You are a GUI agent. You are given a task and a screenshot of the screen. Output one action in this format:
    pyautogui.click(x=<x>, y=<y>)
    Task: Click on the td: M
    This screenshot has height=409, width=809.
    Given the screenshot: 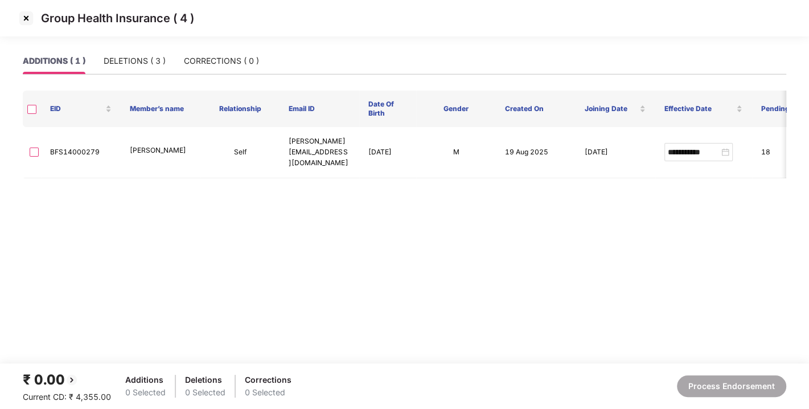 What is the action you would take?
    pyautogui.click(x=456, y=153)
    